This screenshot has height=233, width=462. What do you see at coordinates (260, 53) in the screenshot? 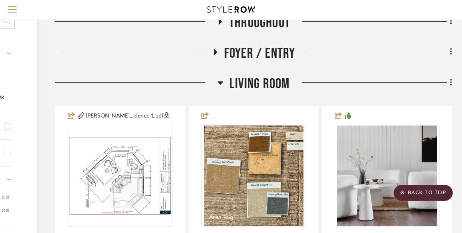
I see `span: Foyer / Entry` at bounding box center [260, 53].